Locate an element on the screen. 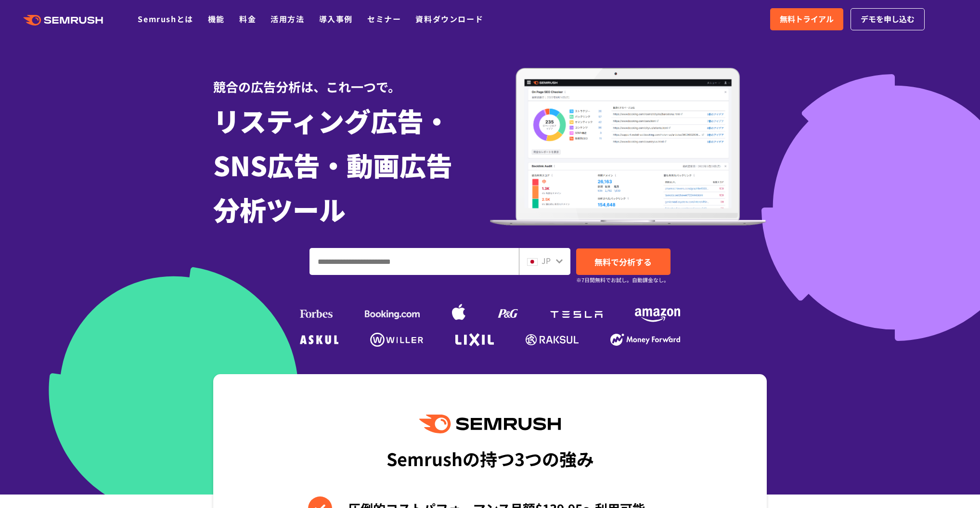 The width and height of the screenshot is (980, 508). a: Semrushとは is located at coordinates (165, 19).